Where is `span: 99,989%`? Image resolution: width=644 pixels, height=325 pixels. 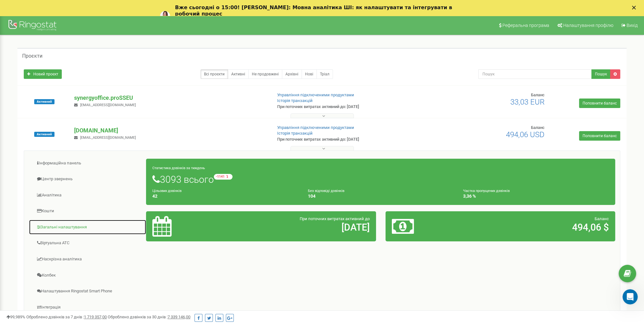
span: 99,989% is located at coordinates (15, 317).